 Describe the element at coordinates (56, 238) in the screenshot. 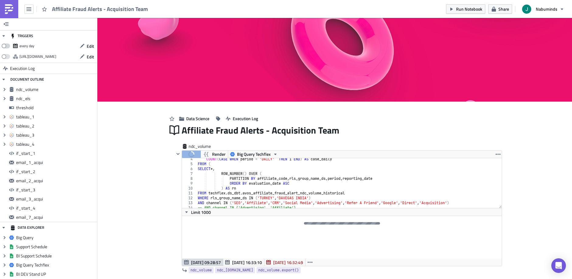

I see `span: Big Query` at that location.